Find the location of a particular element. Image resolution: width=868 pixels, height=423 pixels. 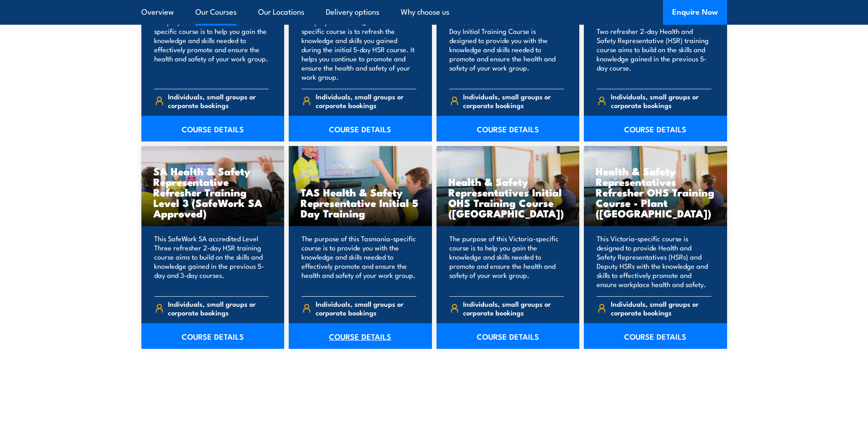

h3: SA Health & Safety Representative Refresher Training Level 3 (SafeWork SA Approved) is located at coordinates (213, 192).